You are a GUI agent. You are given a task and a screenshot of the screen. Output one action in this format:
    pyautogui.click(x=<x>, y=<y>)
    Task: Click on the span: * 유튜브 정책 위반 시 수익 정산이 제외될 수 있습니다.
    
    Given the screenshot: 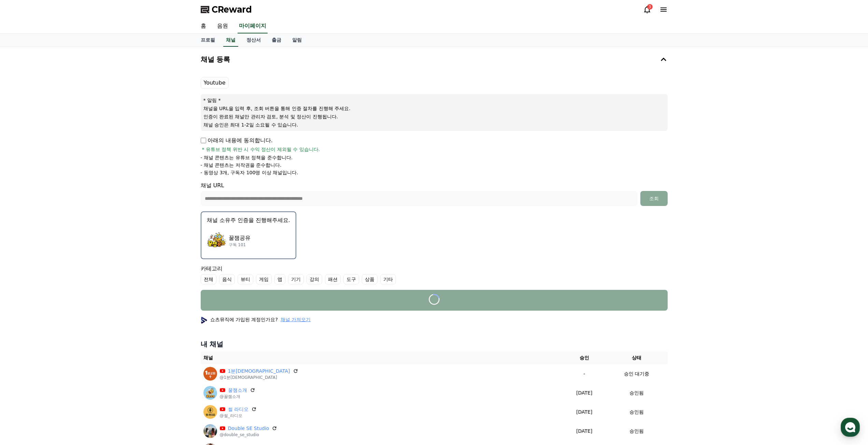 What is the action you would take?
    pyautogui.click(x=261, y=150)
    